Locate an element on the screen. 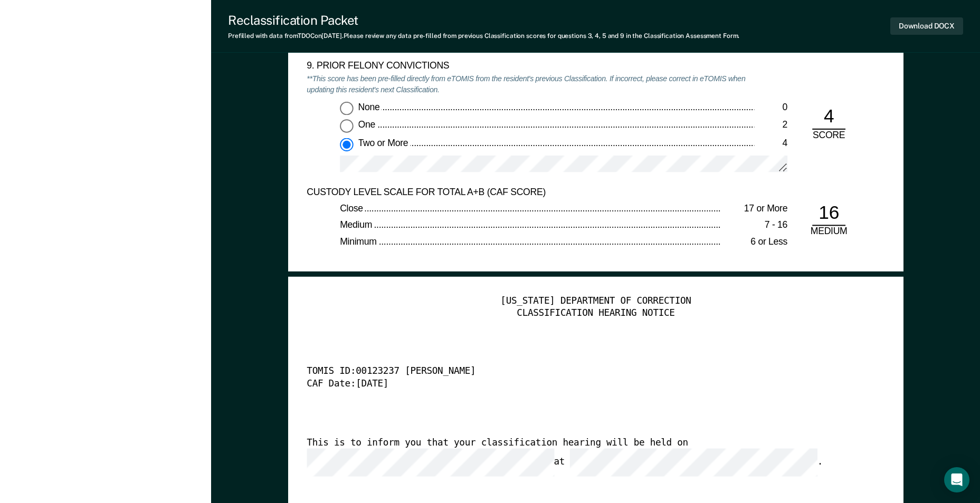 The image size is (980, 503). div: 17 or More is located at coordinates (755, 208).